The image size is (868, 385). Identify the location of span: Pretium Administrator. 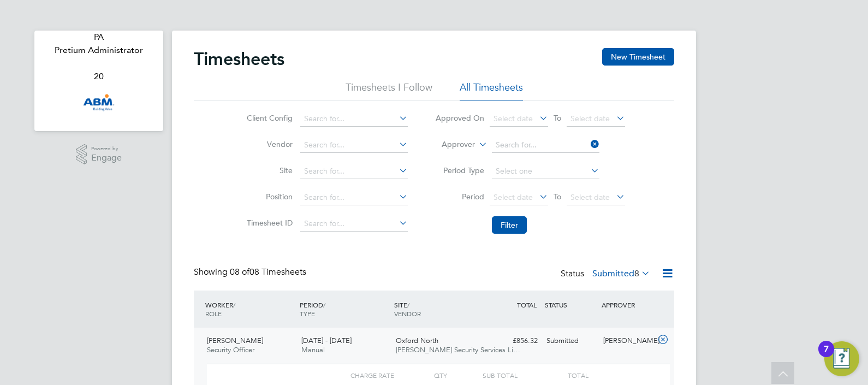
(99, 51).